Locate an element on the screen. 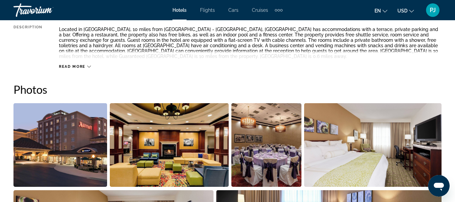 The image size is (455, 202). span: Cruises is located at coordinates (260, 10).